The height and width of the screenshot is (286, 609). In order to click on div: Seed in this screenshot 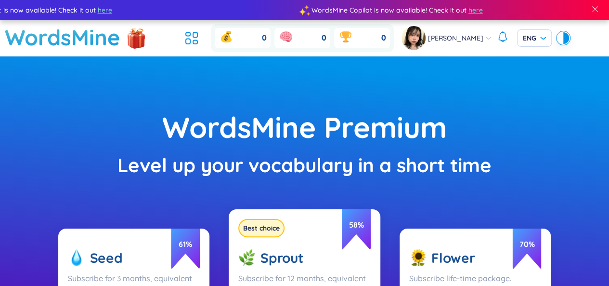, I will do `click(134, 257)`.